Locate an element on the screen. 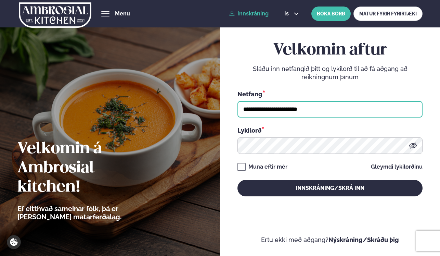  button: hamburger is located at coordinates (105, 14).